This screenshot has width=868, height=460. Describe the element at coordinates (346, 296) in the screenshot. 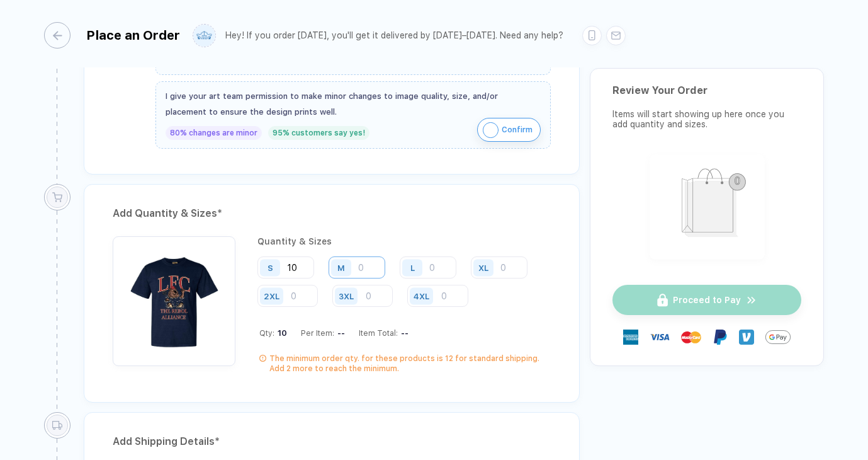

I see `div: 3XL` at that location.